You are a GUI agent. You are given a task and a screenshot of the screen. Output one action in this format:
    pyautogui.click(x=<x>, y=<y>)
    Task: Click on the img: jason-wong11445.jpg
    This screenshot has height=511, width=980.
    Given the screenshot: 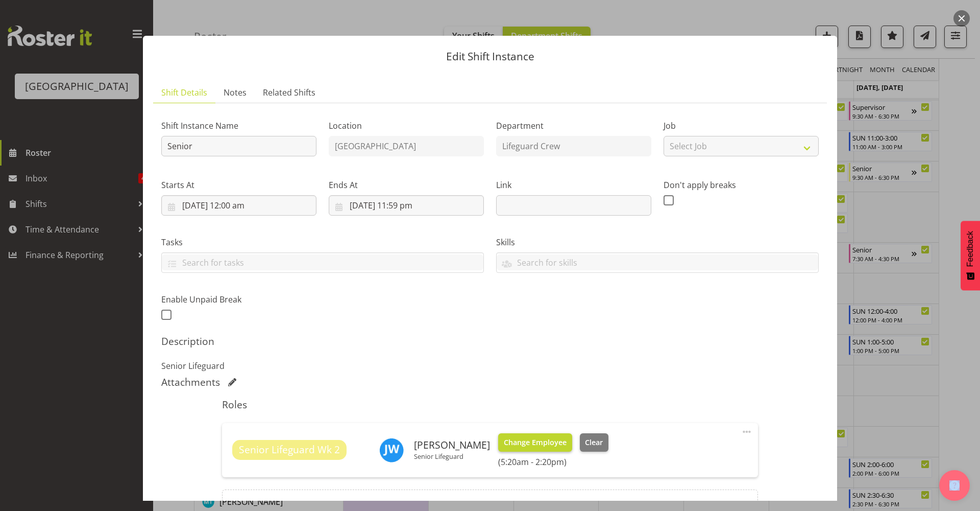 What is the action you would take?
    pyautogui.click(x=392, y=450)
    